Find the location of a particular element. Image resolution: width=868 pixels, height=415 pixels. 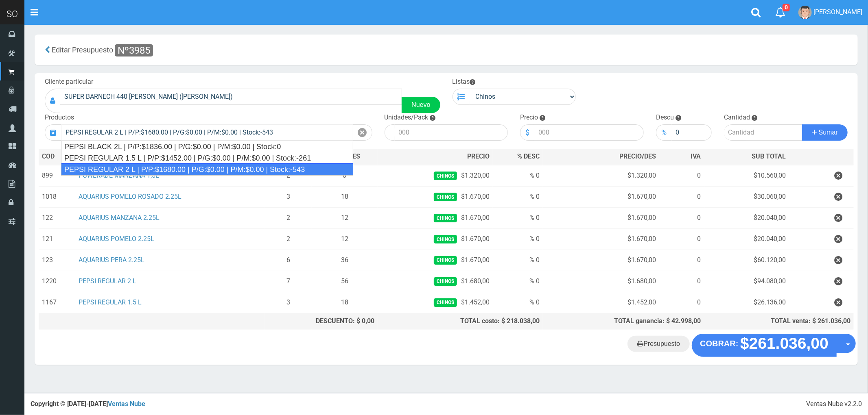

td: 123 is located at coordinates (57, 260).